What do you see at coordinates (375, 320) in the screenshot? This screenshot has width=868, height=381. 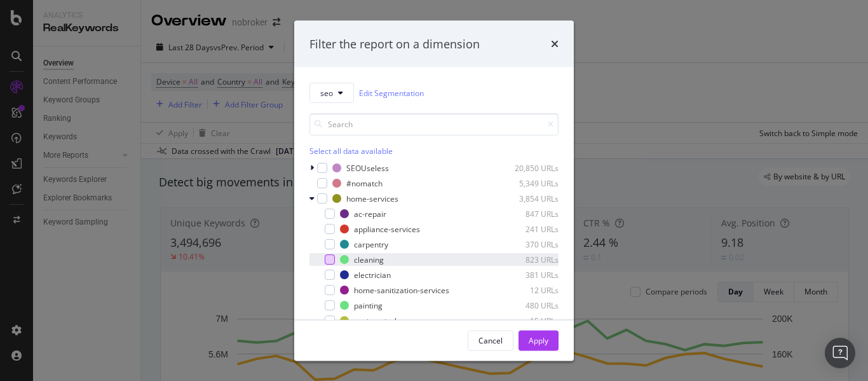 I see `div: pest-control` at bounding box center [375, 320].